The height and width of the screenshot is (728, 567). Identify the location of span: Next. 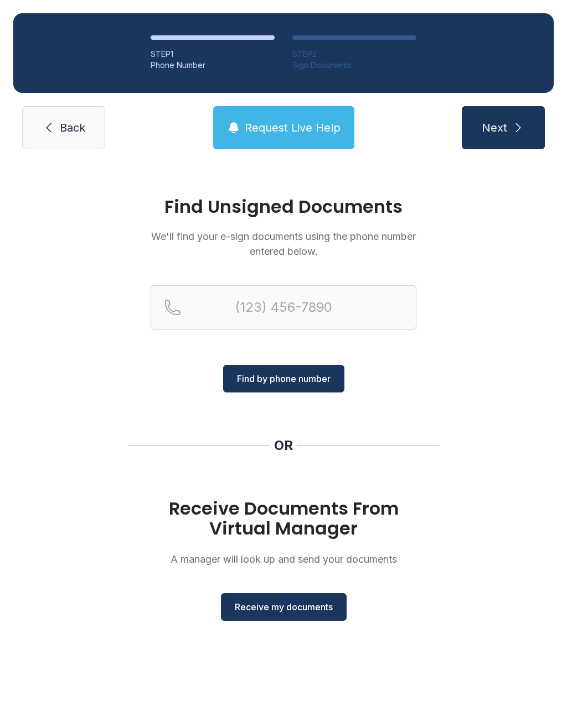
(495, 128).